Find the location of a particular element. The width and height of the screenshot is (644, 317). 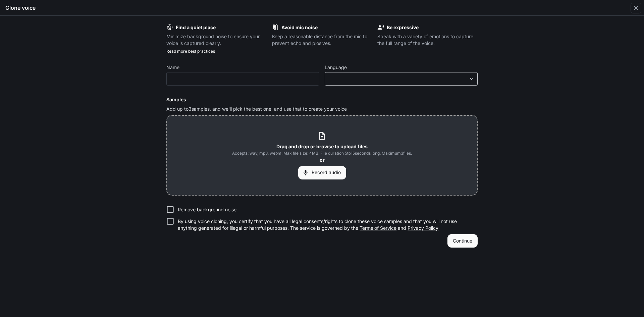

a: Read more best practices is located at coordinates (191, 51).